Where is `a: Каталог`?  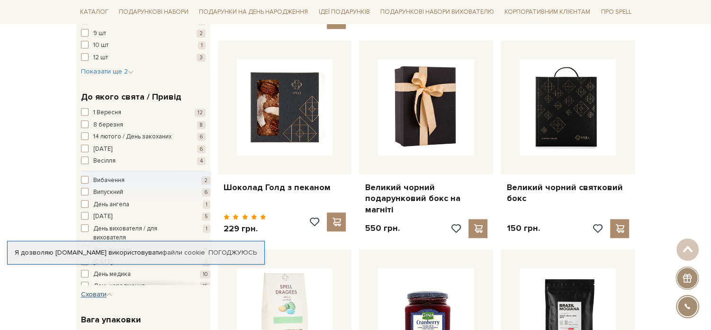 a: Каталог is located at coordinates (94, 12).